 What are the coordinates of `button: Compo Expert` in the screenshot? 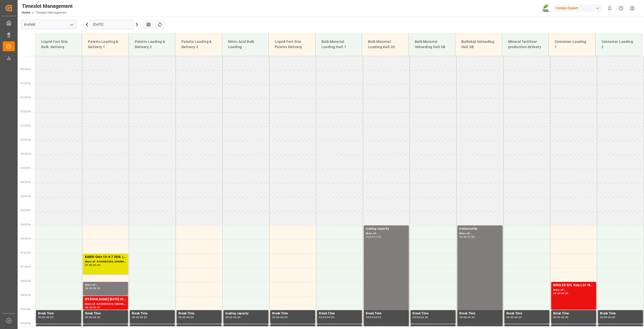 It's located at (579, 8).